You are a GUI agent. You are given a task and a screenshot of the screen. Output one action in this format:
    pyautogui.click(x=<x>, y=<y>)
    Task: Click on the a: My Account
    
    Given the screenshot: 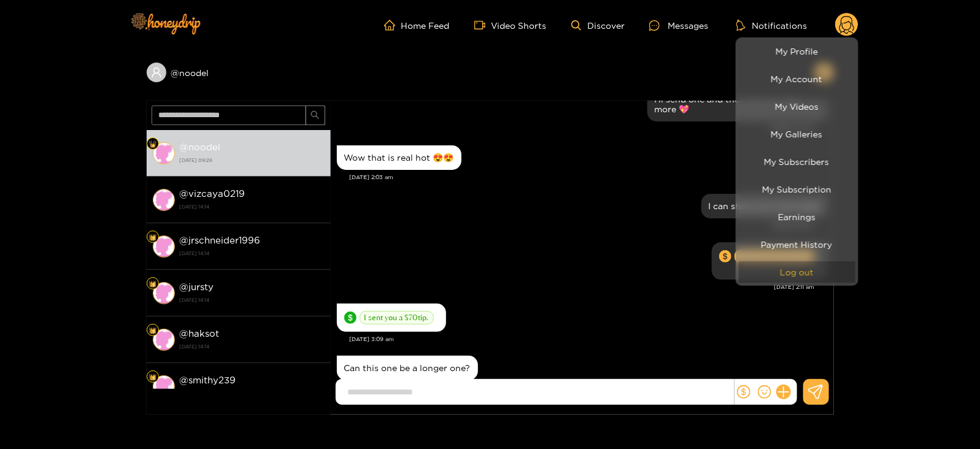 What is the action you would take?
    pyautogui.click(x=797, y=78)
    